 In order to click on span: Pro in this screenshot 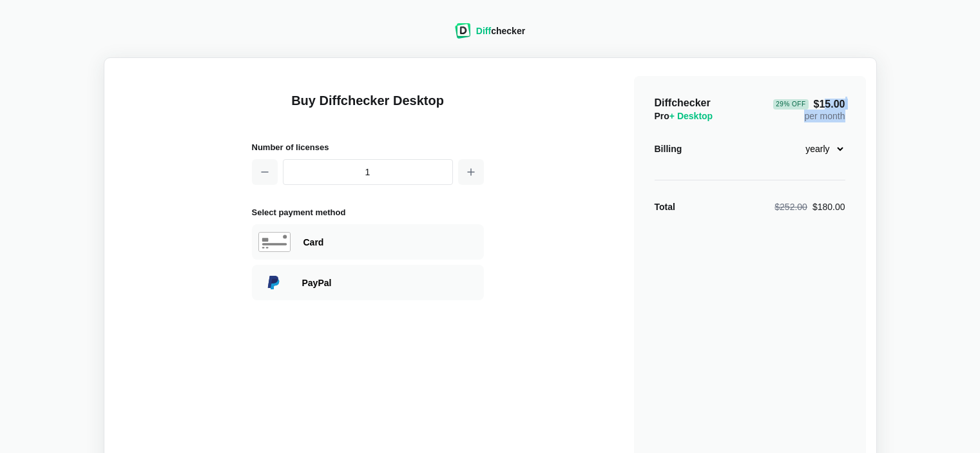, I will do `click(684, 116)`.